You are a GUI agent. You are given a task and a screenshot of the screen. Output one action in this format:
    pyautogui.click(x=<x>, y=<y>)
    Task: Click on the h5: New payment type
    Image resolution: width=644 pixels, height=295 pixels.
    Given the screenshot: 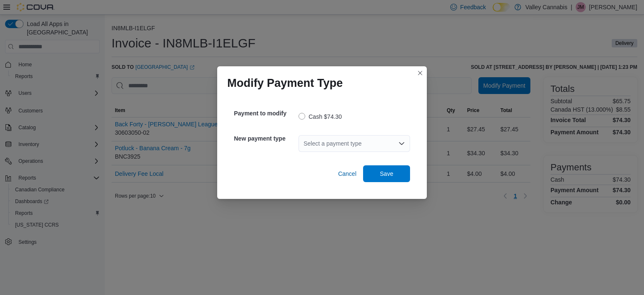 What is the action you would take?
    pyautogui.click(x=265, y=138)
    